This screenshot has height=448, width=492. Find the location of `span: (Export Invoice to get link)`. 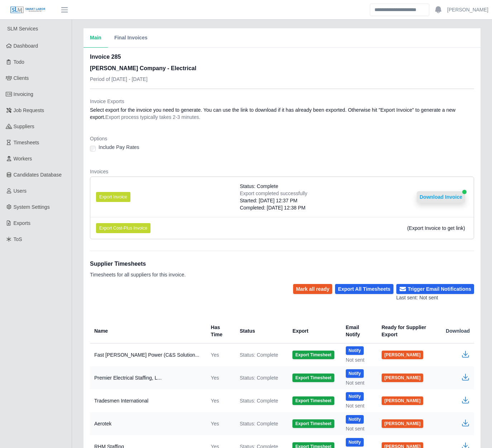

span: (Export Invoice to get link) is located at coordinates (436, 228).